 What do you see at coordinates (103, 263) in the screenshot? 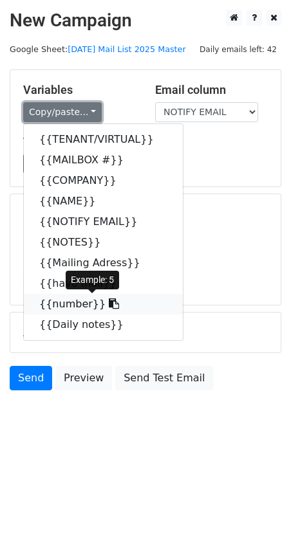
I see `a: {{Mailing Adress}}` at bounding box center [103, 263].